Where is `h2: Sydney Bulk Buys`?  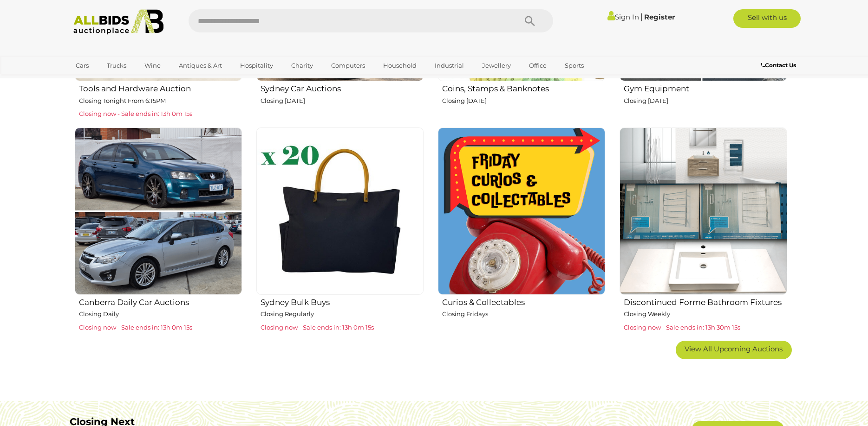
h2: Sydney Bulk Buys is located at coordinates (342, 301).